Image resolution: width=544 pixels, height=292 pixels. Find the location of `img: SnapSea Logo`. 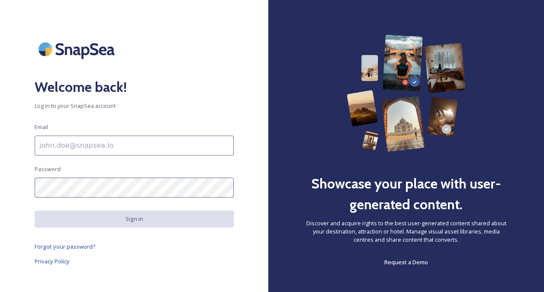

img: SnapSea Logo is located at coordinates (78, 49).